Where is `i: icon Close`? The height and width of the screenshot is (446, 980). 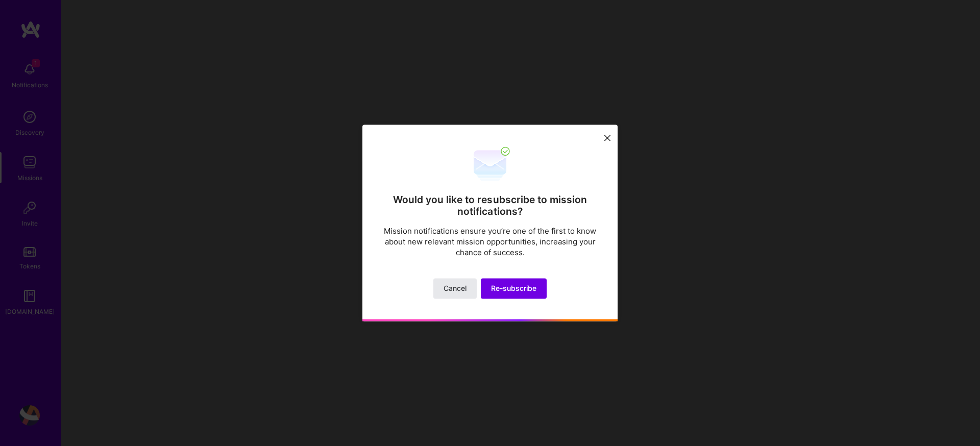 i: icon Close is located at coordinates (608, 137).